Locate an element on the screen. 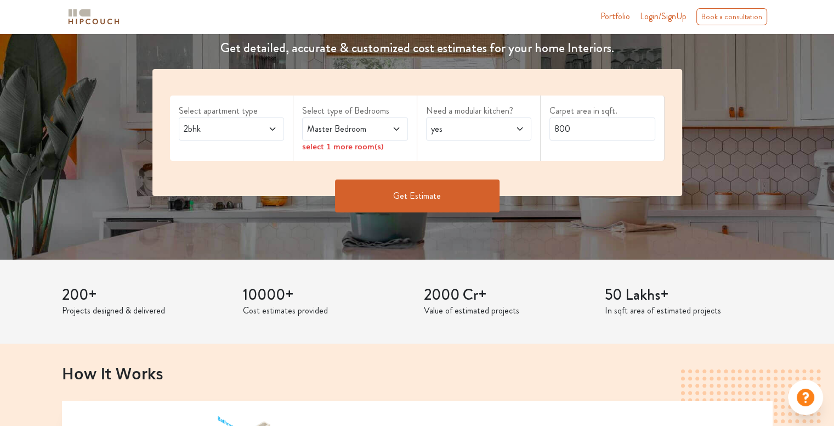 Image resolution: width=834 pixels, height=426 pixels. h3: 50 Lakhs+ is located at coordinates (689, 295).